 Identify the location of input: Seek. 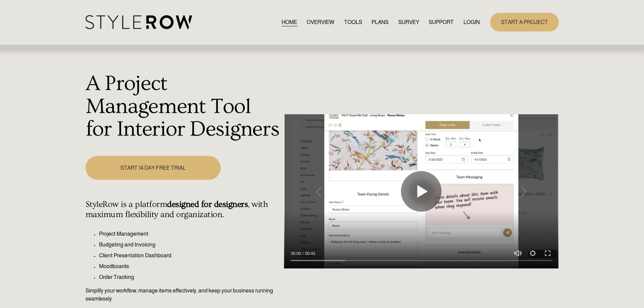
(421, 260).